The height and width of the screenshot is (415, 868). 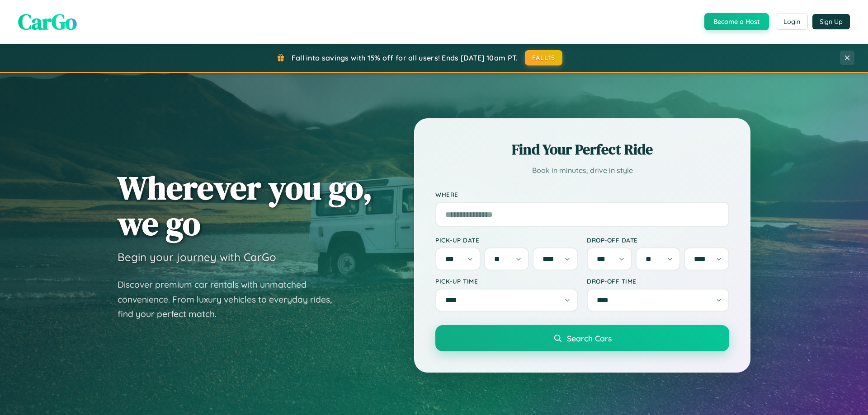 I want to click on label: Pick-up Date, so click(x=506, y=240).